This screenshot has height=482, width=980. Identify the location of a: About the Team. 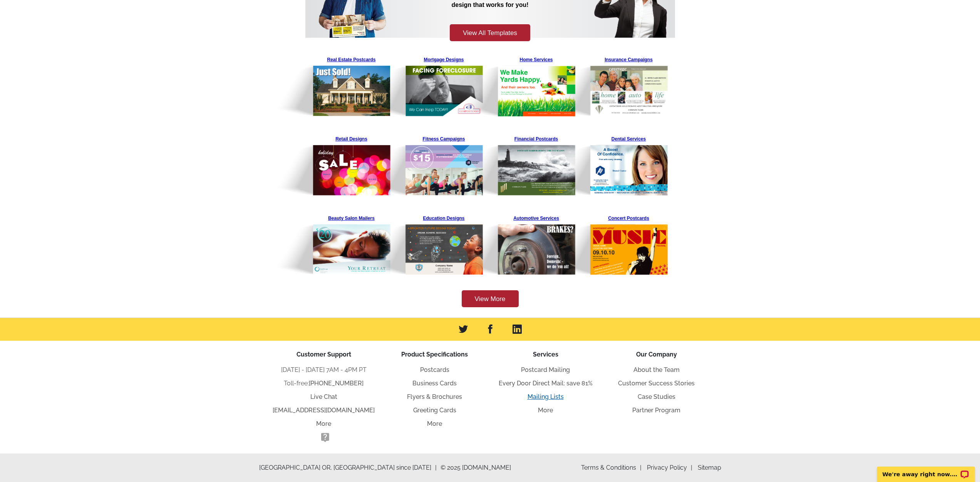
(656, 369).